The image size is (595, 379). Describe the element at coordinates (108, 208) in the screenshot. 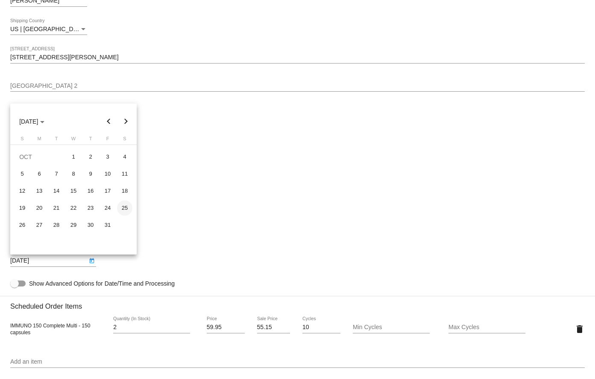

I see `td: October 24, 2025` at that location.